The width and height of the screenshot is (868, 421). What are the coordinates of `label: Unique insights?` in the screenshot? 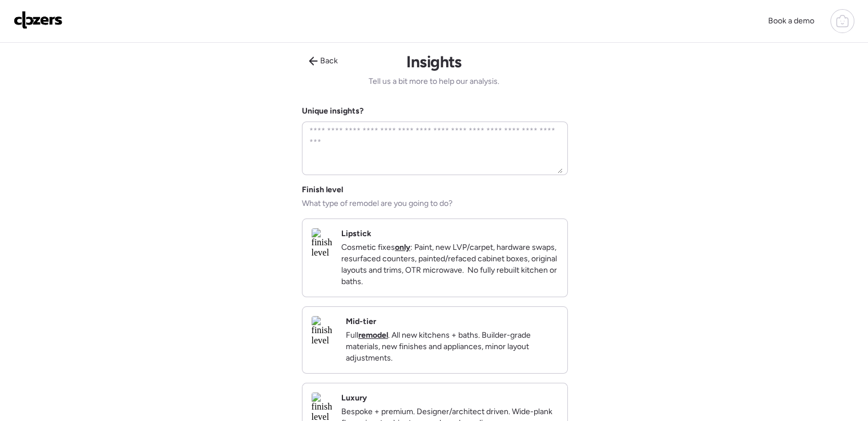 It's located at (333, 111).